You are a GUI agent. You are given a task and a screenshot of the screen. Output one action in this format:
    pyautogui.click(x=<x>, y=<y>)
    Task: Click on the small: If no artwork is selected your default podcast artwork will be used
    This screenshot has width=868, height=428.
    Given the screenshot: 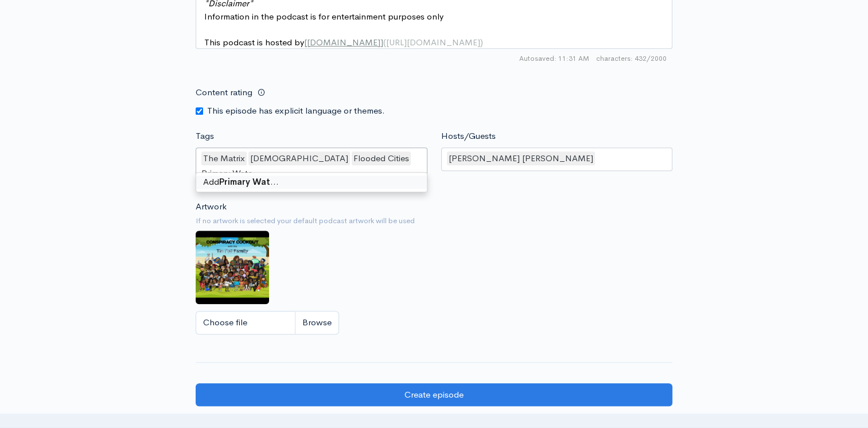 What is the action you would take?
    pyautogui.click(x=434, y=221)
    